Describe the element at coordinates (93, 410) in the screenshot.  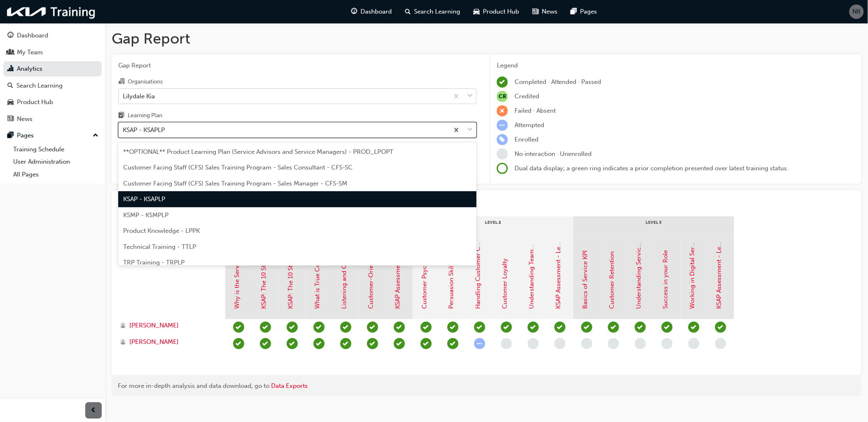
I see `span: prev-icon` at that location.